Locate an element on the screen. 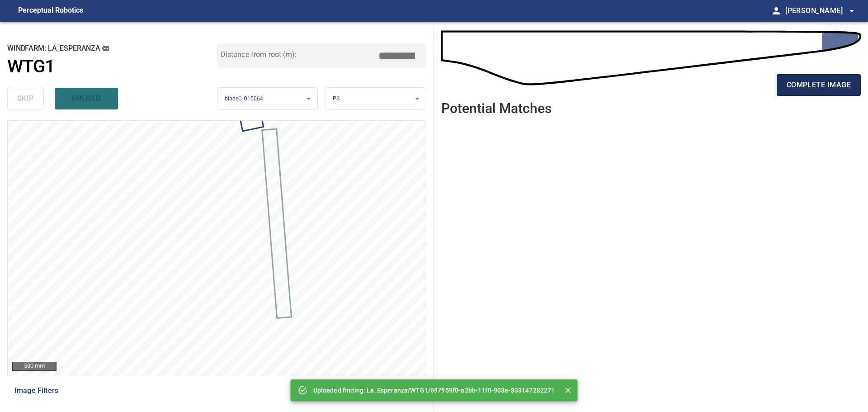  h2: windfarm: La_Esperanza is located at coordinates (112, 48).